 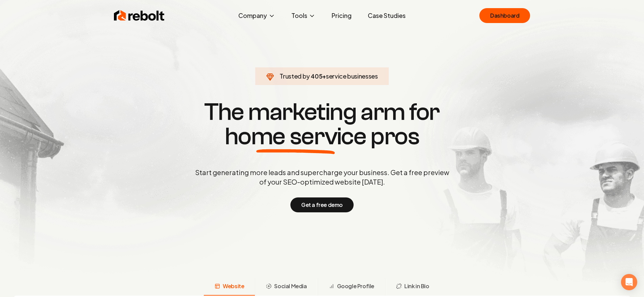 What do you see at coordinates (356, 286) in the screenshot?
I see `span: Google Profile` at bounding box center [356, 286].